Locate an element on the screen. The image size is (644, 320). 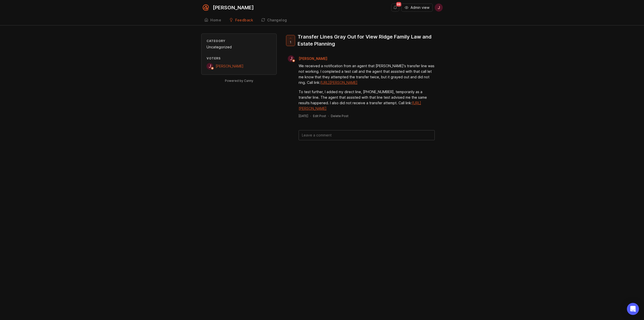
span: Admin view is located at coordinates (420, 8).